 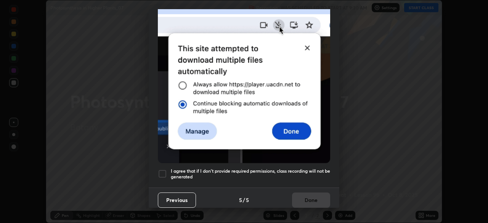 I want to click on h5: I agree that if I don't provide required permissions, class recording will not be generated, so click(x=251, y=174).